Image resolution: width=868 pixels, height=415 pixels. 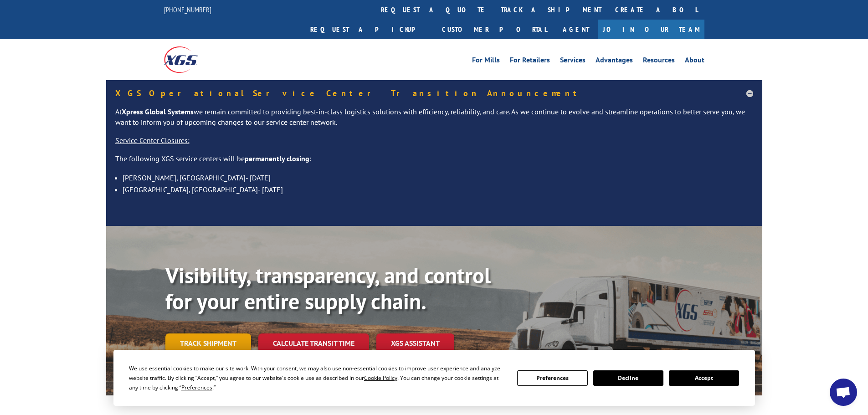 I want to click on a: About, so click(x=694, y=61).